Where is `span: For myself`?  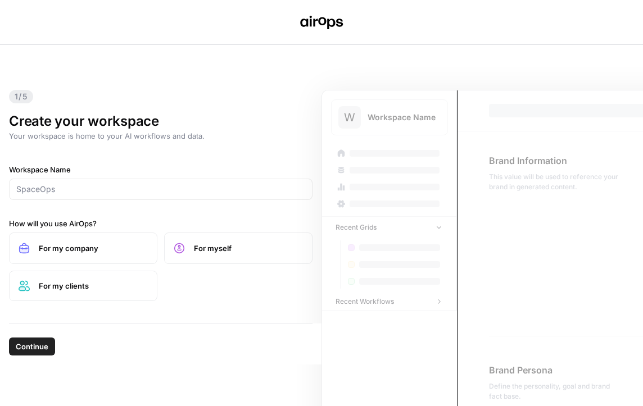
span: For myself is located at coordinates (248, 248).